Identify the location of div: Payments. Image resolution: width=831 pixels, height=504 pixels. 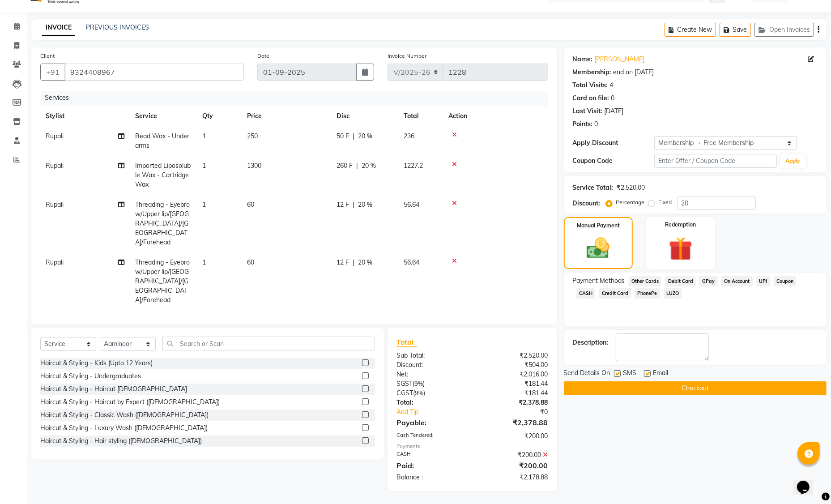
(472, 447).